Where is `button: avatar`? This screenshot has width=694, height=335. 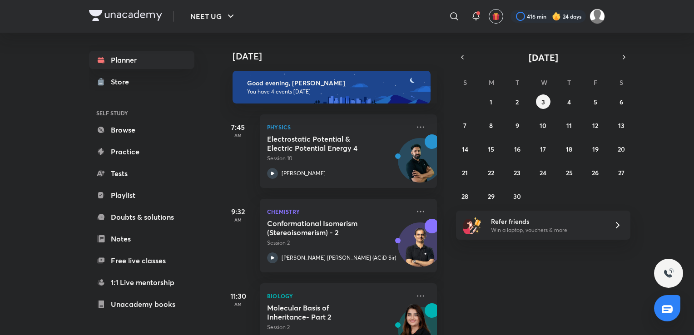
button: avatar is located at coordinates (496, 16).